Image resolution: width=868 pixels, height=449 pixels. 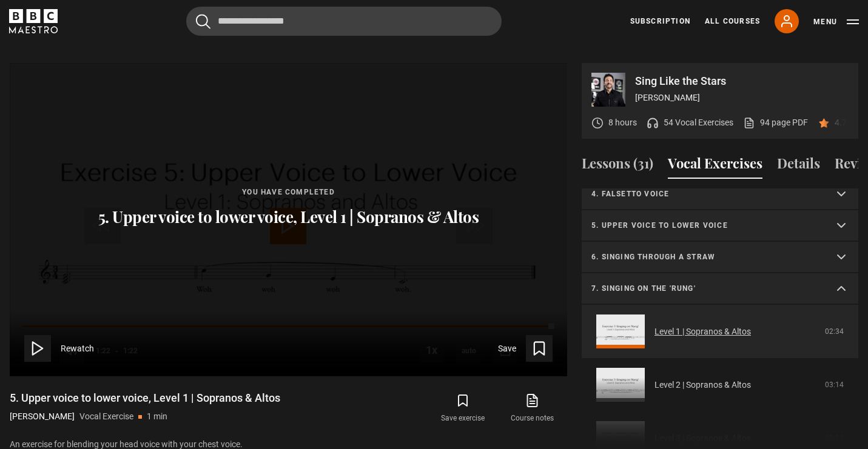 What do you see at coordinates (533, 408) in the screenshot?
I see `a: Course notes` at bounding box center [533, 408].